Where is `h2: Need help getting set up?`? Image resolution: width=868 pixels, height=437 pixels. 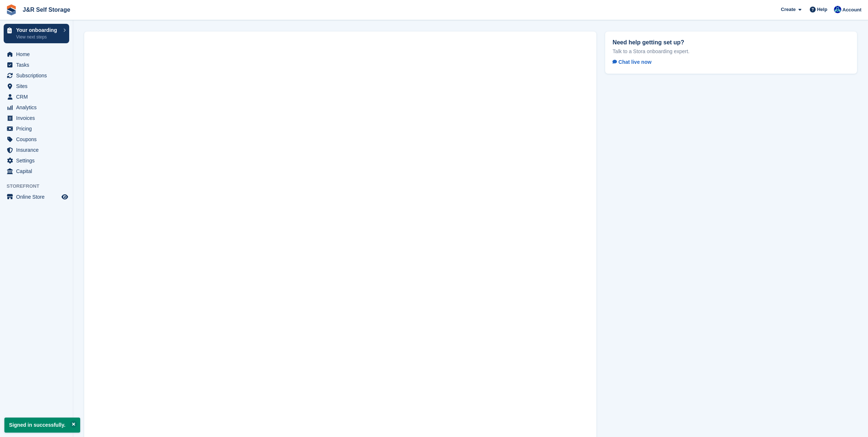
h2: Need help getting set up? is located at coordinates (731, 42).